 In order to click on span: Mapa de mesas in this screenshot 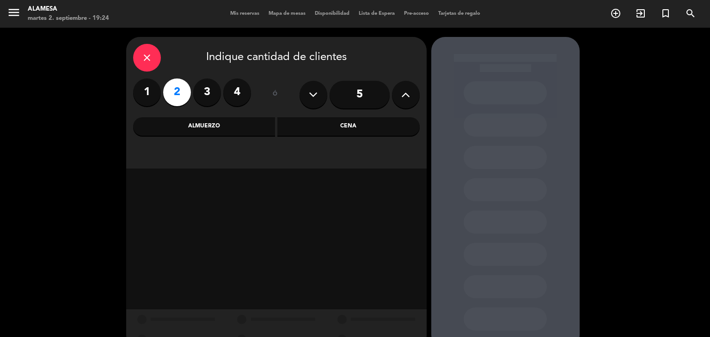, I will do `click(287, 13)`.